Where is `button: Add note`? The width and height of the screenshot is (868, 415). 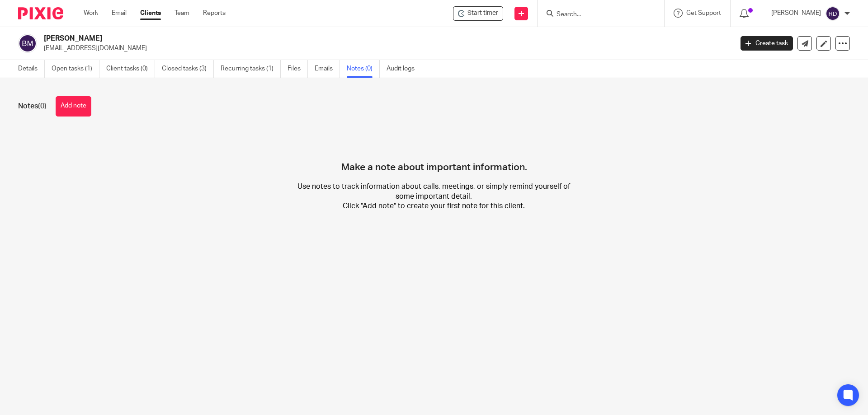 button: Add note is located at coordinates (73, 106).